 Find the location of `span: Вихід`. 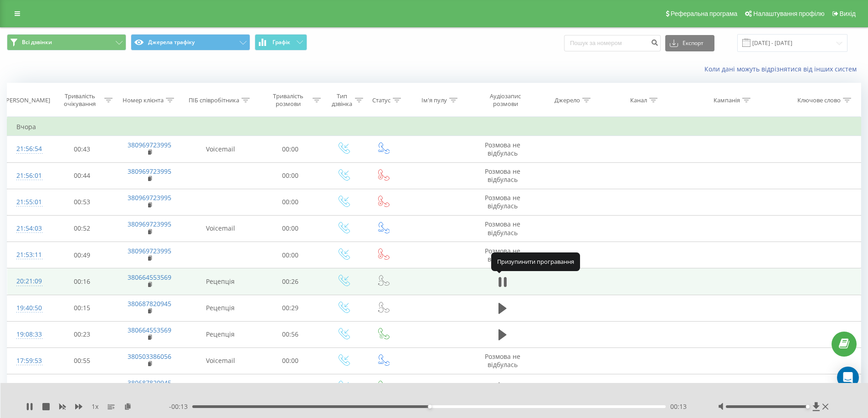

span: Вихід is located at coordinates (848, 13).